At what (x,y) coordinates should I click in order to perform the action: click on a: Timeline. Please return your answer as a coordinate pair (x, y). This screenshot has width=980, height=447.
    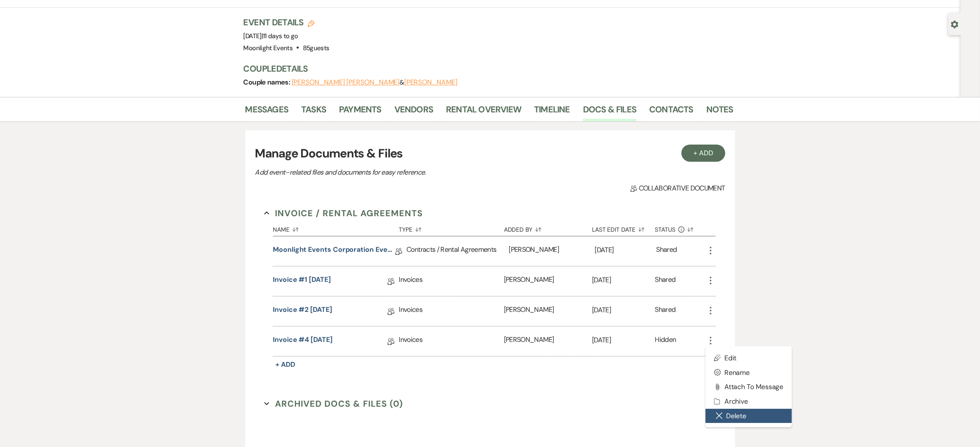
    Looking at the image, I should click on (552, 112).